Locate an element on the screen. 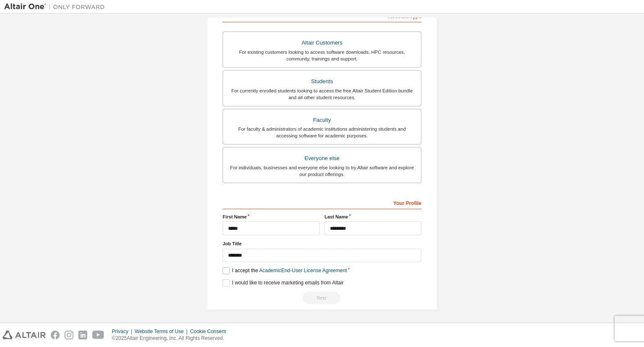  a: Academic End-User License Agreement is located at coordinates (303, 270).